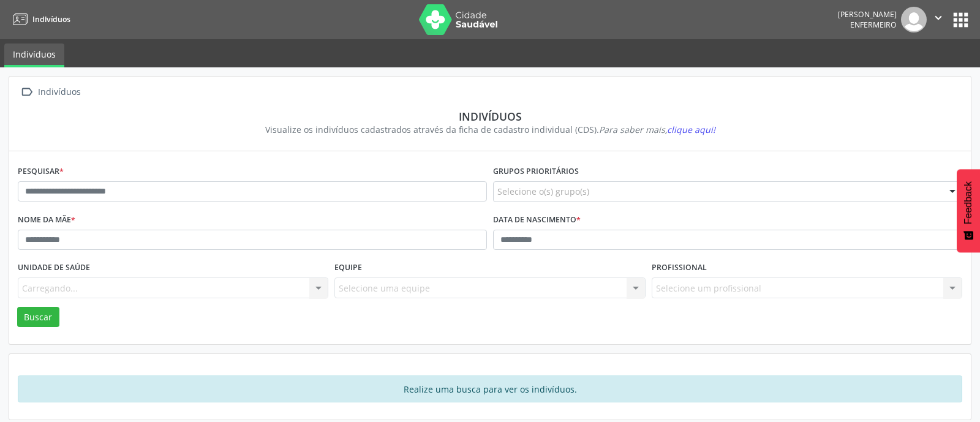 This screenshot has width=980, height=422. What do you see at coordinates (40, 172) in the screenshot?
I see `label: Pesquisar` at bounding box center [40, 172].